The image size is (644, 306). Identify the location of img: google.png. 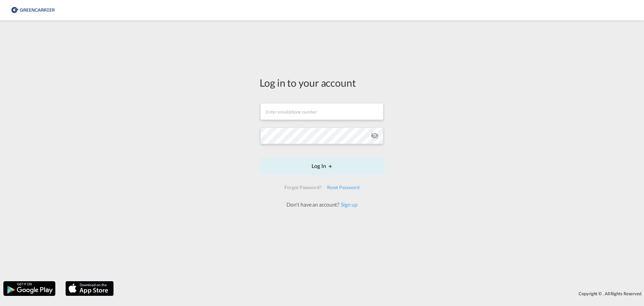
(29, 289).